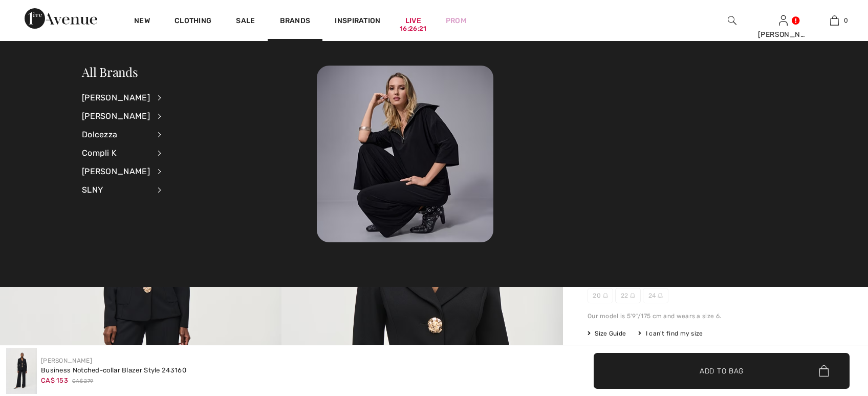 The width and height of the screenshot is (868, 396). What do you see at coordinates (784, 20) in the screenshot?
I see `a: Sign In` at bounding box center [784, 20].